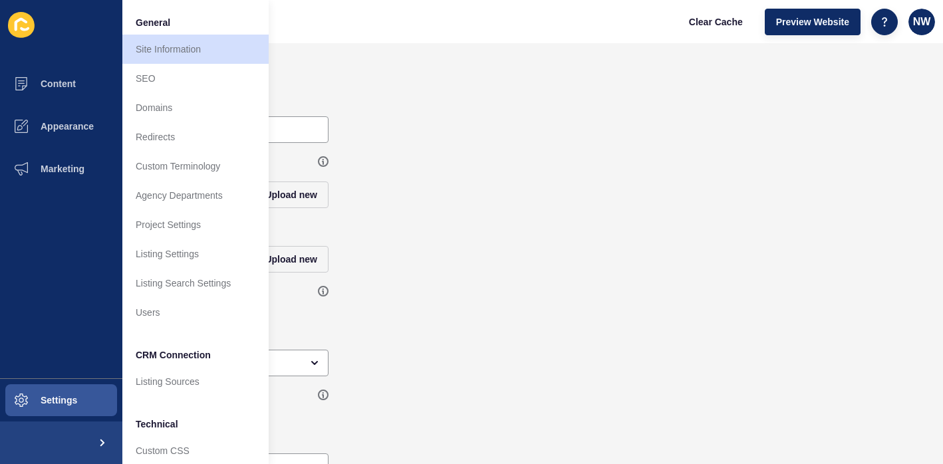 The width and height of the screenshot is (943, 464). I want to click on span: NW, so click(921, 22).